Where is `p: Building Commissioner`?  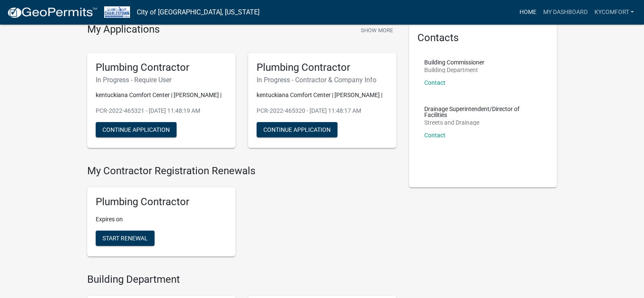 p: Building Commissioner is located at coordinates (454, 62).